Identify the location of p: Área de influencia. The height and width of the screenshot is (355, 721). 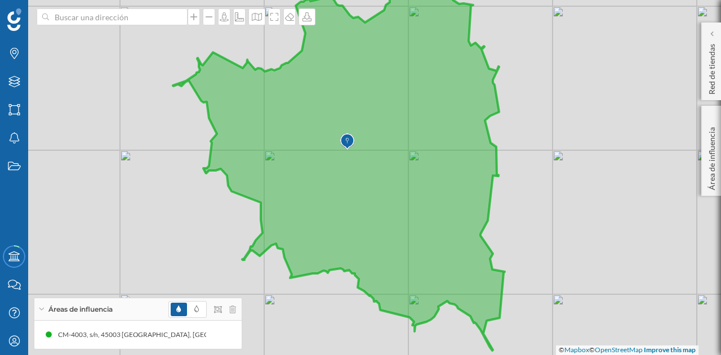
(712, 157).